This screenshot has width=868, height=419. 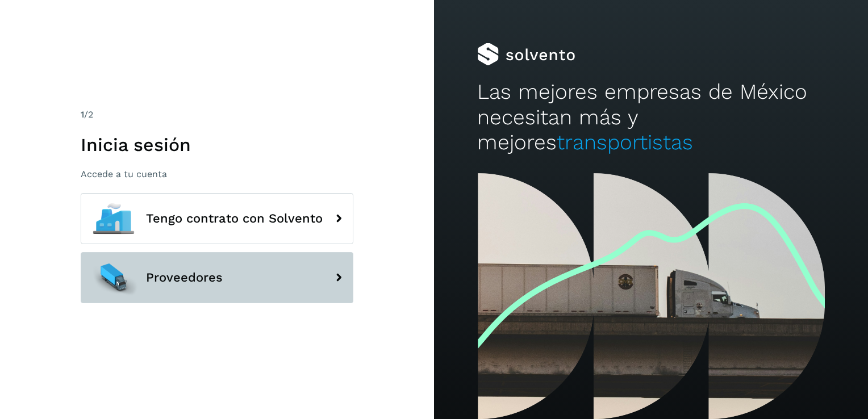 I want to click on p: Accede a tu cuenta, so click(x=217, y=173).